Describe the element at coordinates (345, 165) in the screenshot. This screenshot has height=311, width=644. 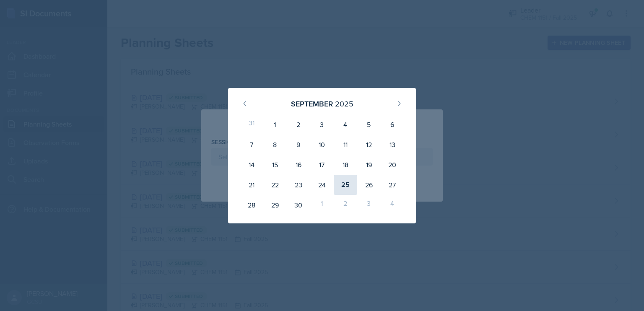
I see `div: 18` at that location.